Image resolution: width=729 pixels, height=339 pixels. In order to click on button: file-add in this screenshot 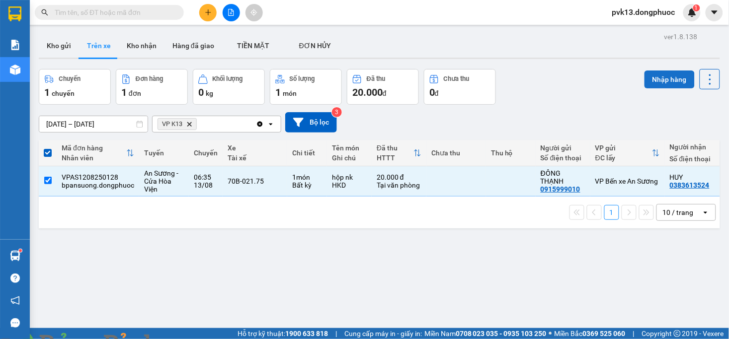, I will do `click(231, 12)`.